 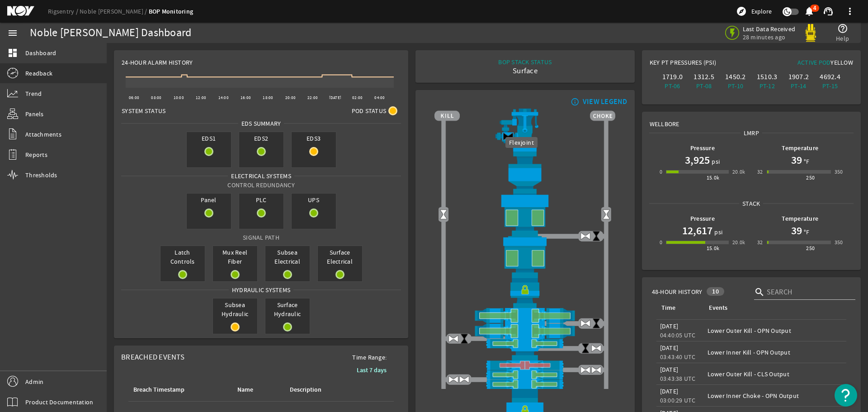 I want to click on div: PT-10, so click(x=736, y=86).